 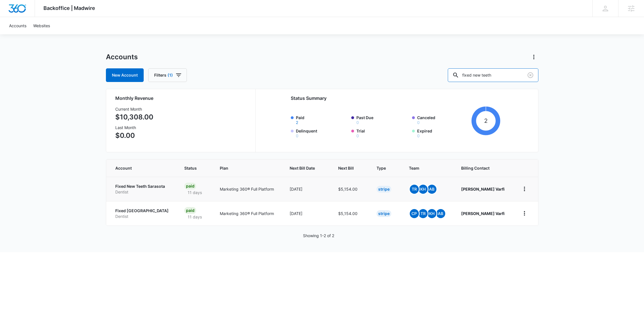 What do you see at coordinates (531, 75) in the screenshot?
I see `button: Clear` at bounding box center [531, 75].